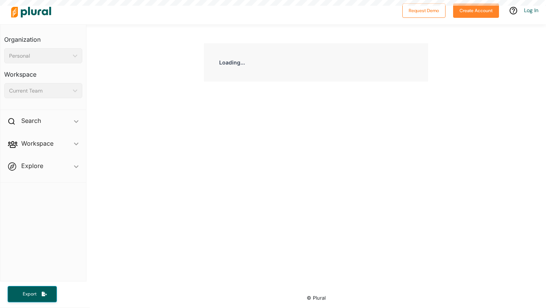 The image size is (546, 308). I want to click on a: Log In, so click(531, 10).